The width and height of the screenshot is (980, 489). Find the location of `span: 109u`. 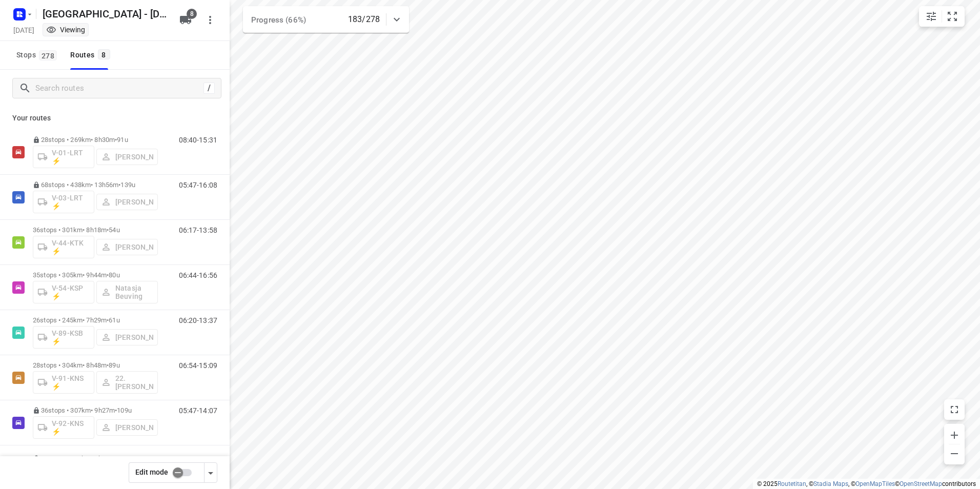

span: 109u is located at coordinates (124, 410).